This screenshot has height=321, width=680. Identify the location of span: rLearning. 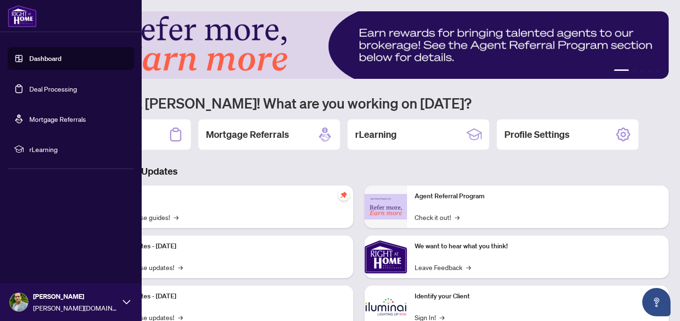
(78, 149).